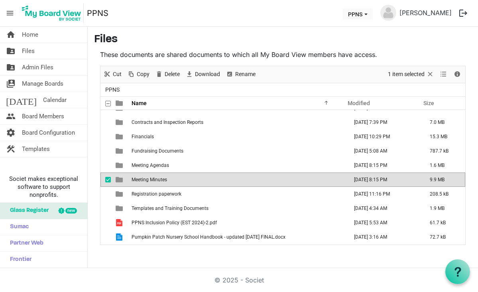  I want to click on td: 15.3 MB is template cell column header Size, so click(443, 137).